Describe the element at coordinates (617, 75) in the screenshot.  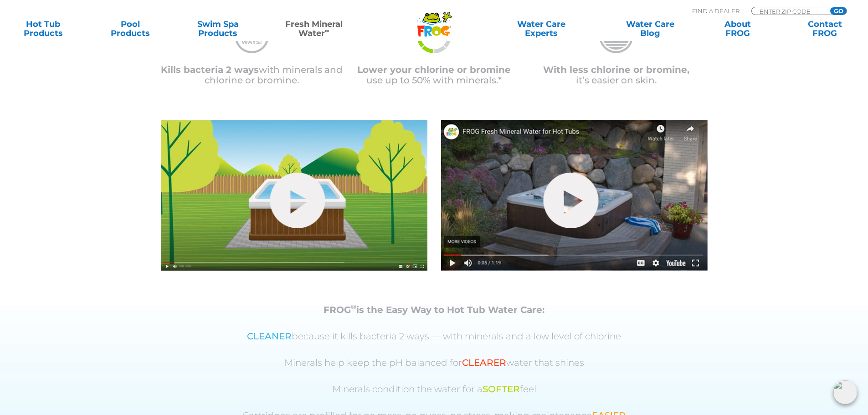
I see `p: it’s easier on skin.` at that location.